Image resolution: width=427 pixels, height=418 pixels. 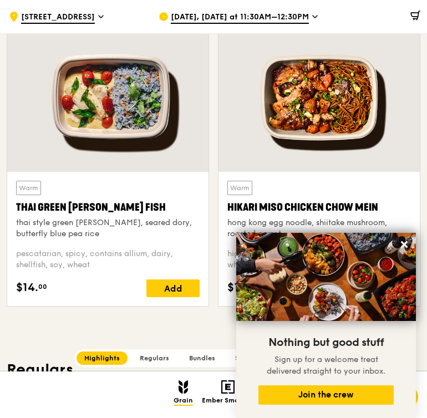 I want to click on div: pescatarian, spicy, contains allium, dairy, shellfish, soy, wheat, so click(x=108, y=260).